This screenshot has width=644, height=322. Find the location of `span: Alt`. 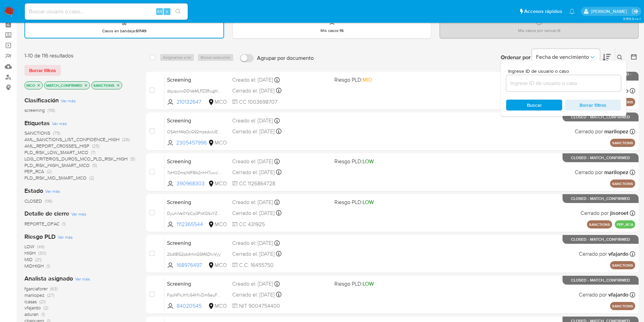

span: Alt is located at coordinates (159, 11).